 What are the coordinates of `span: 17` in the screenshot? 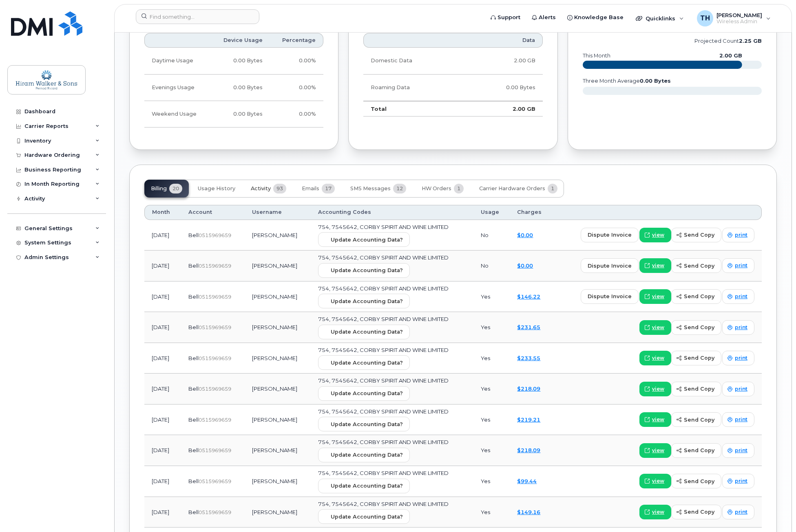 It's located at (328, 189).